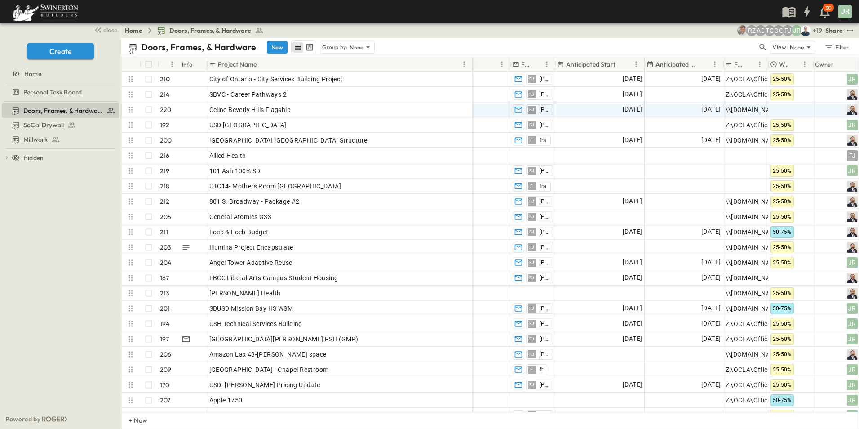 The image size is (859, 429). Describe the element at coordinates (165, 94) in the screenshot. I see `p: 214` at that location.